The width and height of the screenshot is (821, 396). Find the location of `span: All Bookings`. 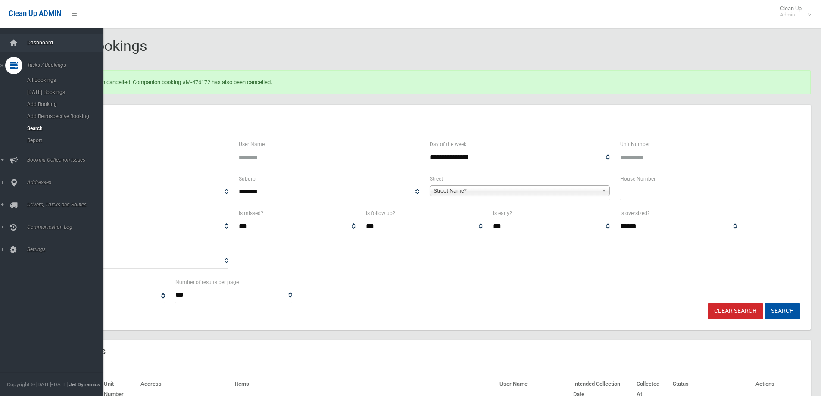

span: All Bookings is located at coordinates (63, 80).